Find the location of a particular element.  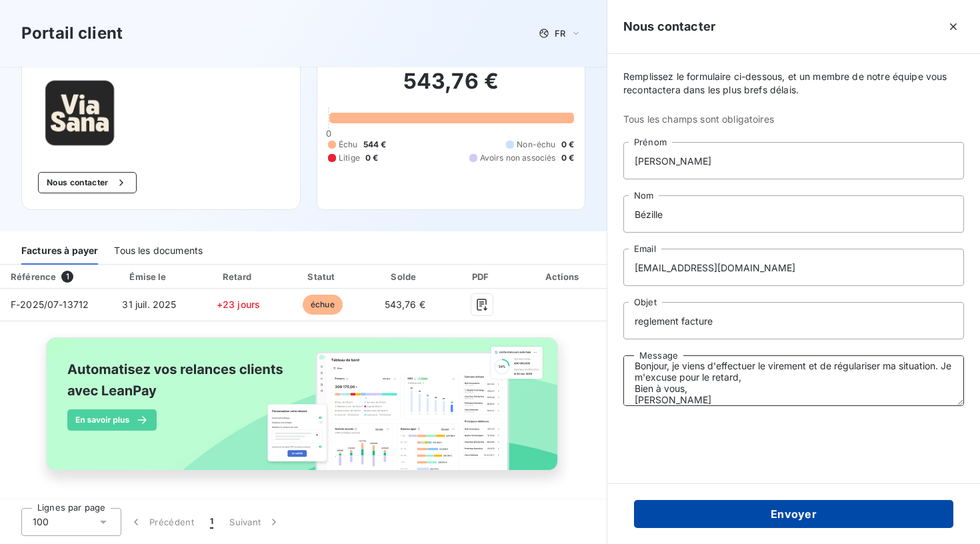

div: Référence is located at coordinates (33, 276).